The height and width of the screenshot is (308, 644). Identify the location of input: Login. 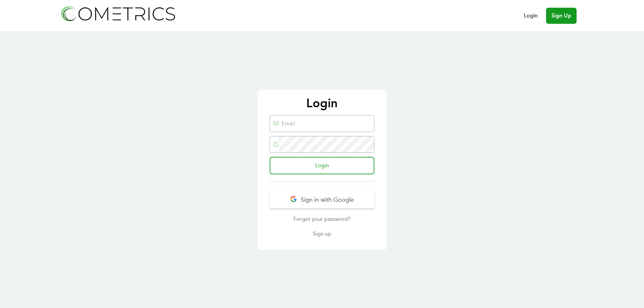
(322, 166).